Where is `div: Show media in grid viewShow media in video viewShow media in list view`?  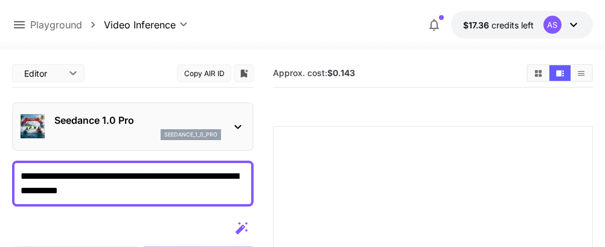
div: Show media in grid viewShow media in video viewShow media in list view is located at coordinates (559, 73).